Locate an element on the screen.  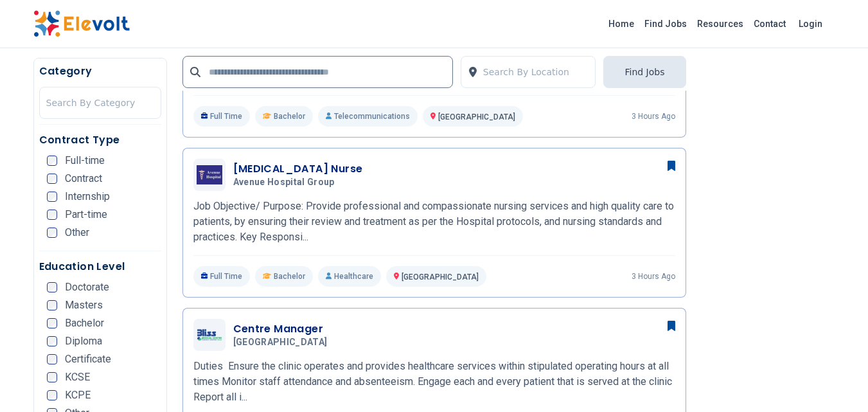
span: Doctorate is located at coordinates (87, 287).